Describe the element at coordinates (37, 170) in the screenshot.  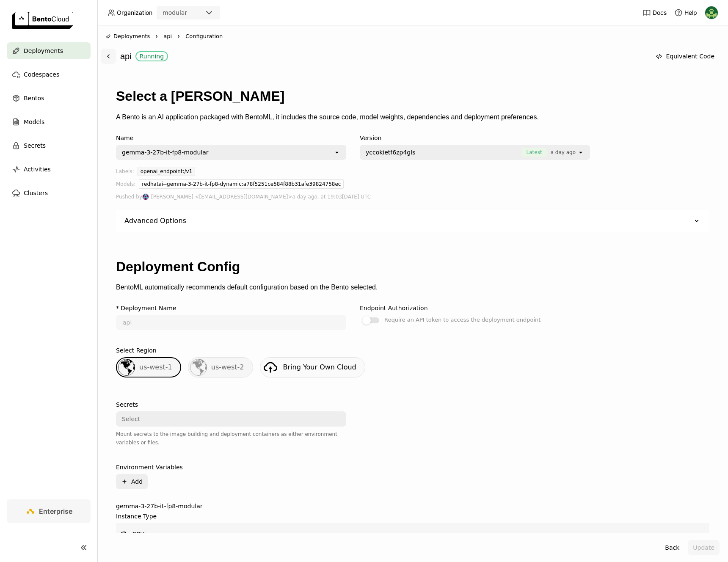
I see `span: Activities` at that location.